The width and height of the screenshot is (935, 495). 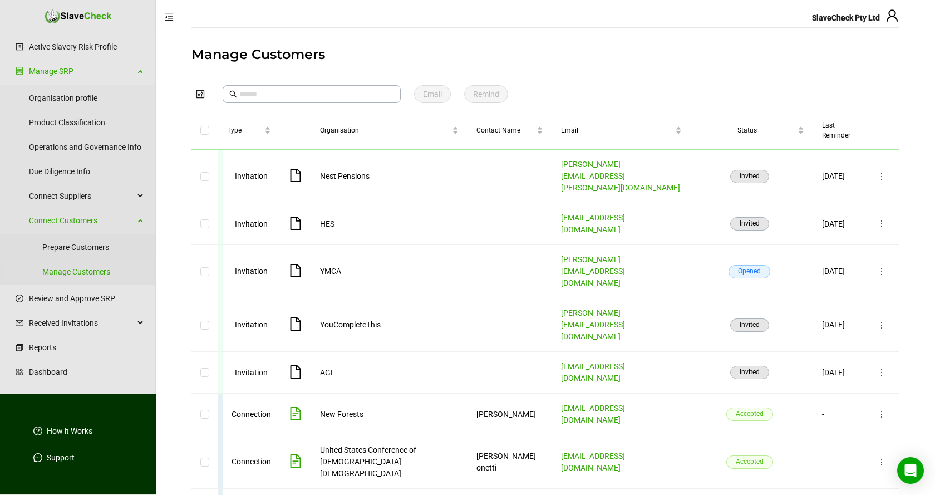 What do you see at coordinates (19, 323) in the screenshot?
I see `span: mail` at bounding box center [19, 323].